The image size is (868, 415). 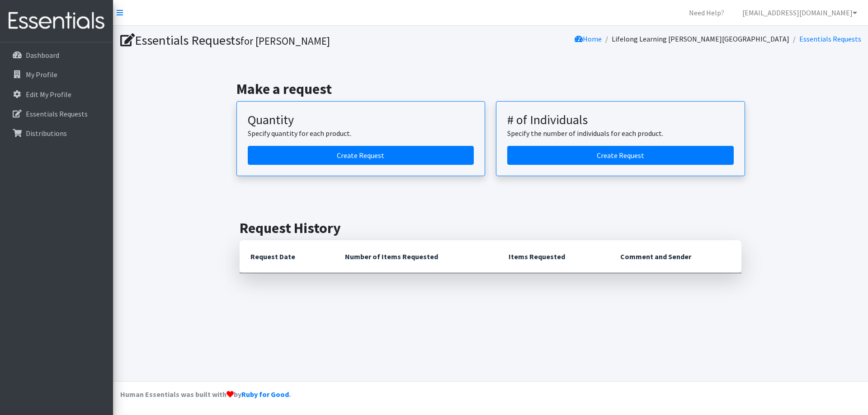 I want to click on a: Create a request by quantity, so click(x=361, y=155).